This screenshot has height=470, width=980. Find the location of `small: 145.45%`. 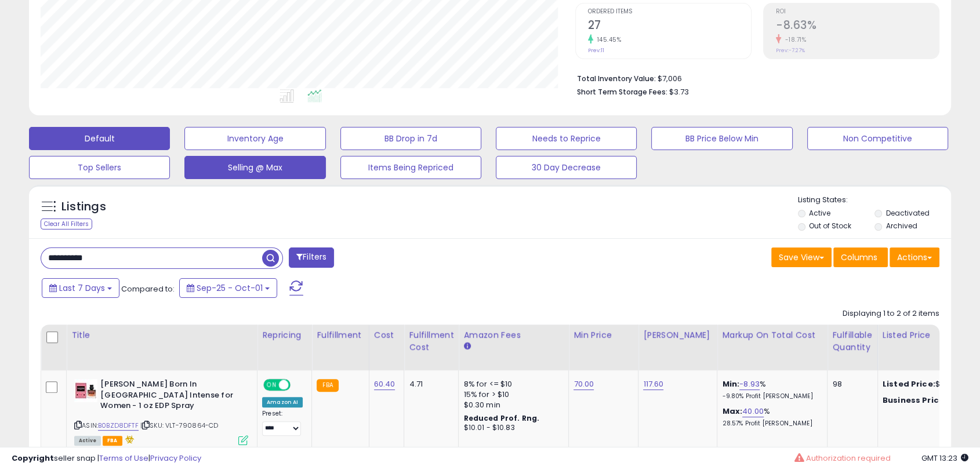

small: 145.45% is located at coordinates (608, 40).